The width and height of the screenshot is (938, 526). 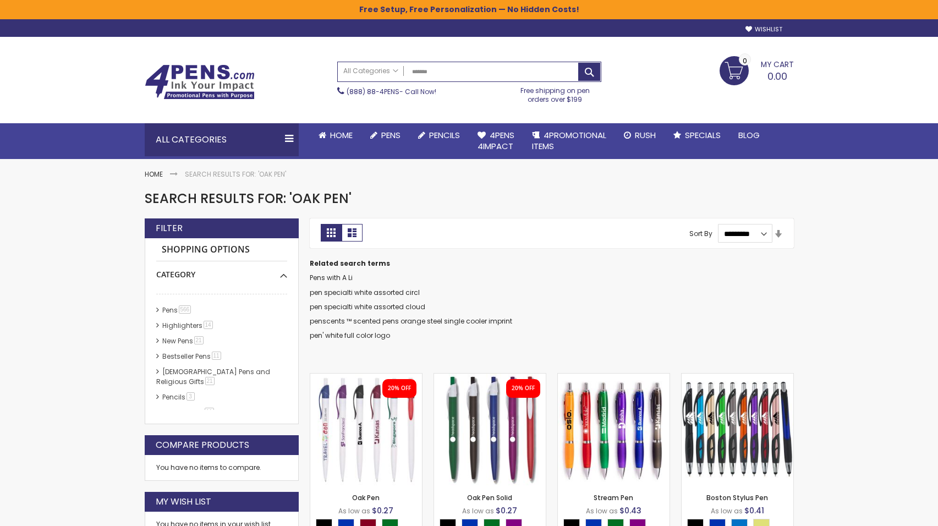 What do you see at coordinates (189, 412) in the screenshot?
I see `a: hp-featured11` at bounding box center [189, 412].